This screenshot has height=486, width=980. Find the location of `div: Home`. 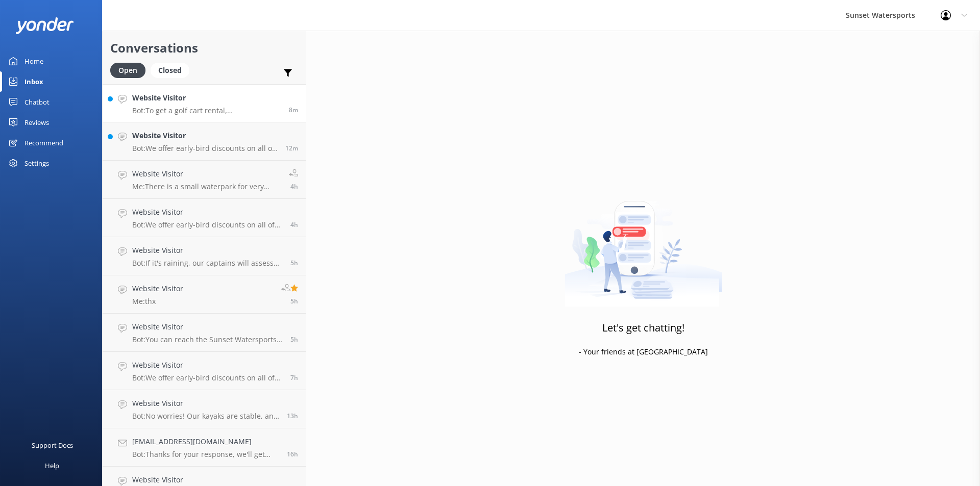

div: Home is located at coordinates (34, 62).